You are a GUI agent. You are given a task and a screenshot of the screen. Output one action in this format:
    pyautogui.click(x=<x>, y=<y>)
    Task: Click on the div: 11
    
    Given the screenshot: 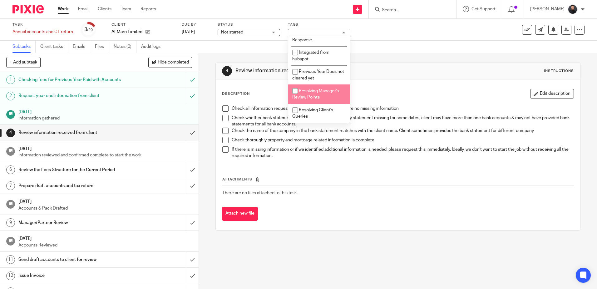 What is the action you would take?
    pyautogui.click(x=11, y=259)
    